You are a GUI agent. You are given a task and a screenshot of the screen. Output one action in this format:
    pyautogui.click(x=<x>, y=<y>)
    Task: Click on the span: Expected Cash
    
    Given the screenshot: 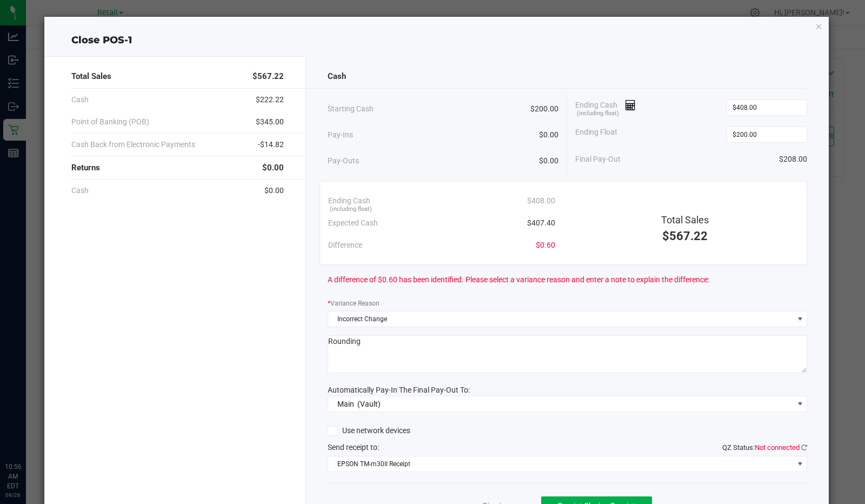 What is the action you would take?
    pyautogui.click(x=353, y=223)
    